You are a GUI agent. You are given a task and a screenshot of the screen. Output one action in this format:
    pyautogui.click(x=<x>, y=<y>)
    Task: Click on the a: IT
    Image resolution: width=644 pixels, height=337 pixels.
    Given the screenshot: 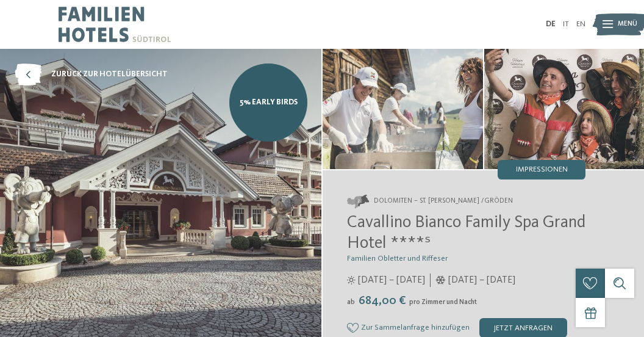 What is the action you would take?
    pyautogui.click(x=566, y=24)
    